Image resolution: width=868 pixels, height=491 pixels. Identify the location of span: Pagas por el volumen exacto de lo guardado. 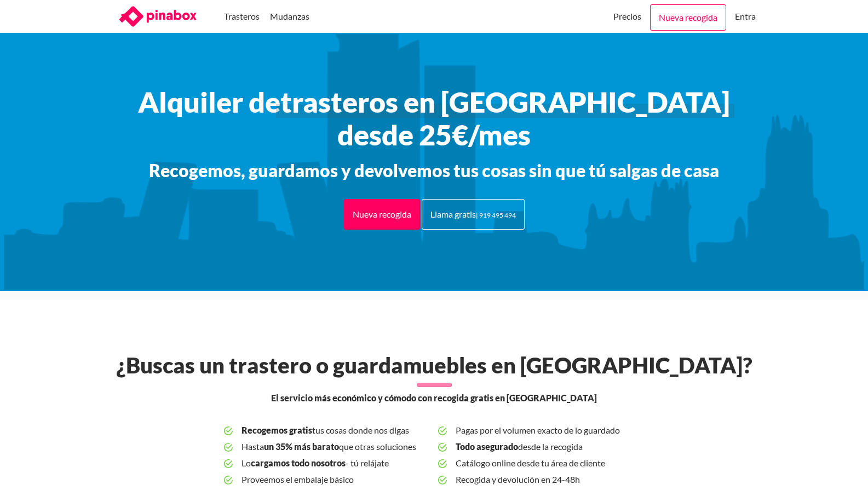
(549, 431).